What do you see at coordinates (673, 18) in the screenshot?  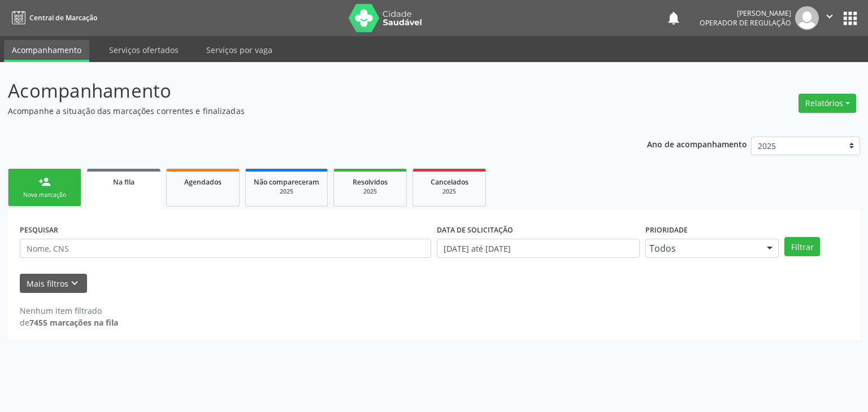 I see `button: notifications` at bounding box center [673, 18].